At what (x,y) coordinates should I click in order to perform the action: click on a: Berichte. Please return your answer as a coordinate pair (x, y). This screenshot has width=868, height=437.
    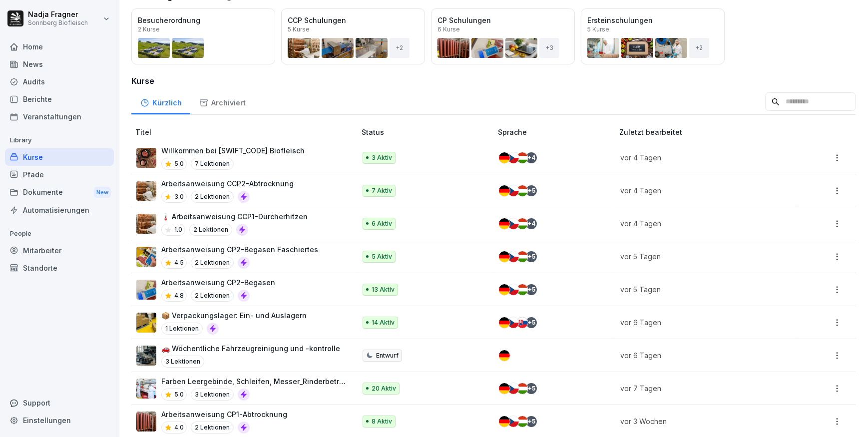
    Looking at the image, I should click on (59, 99).